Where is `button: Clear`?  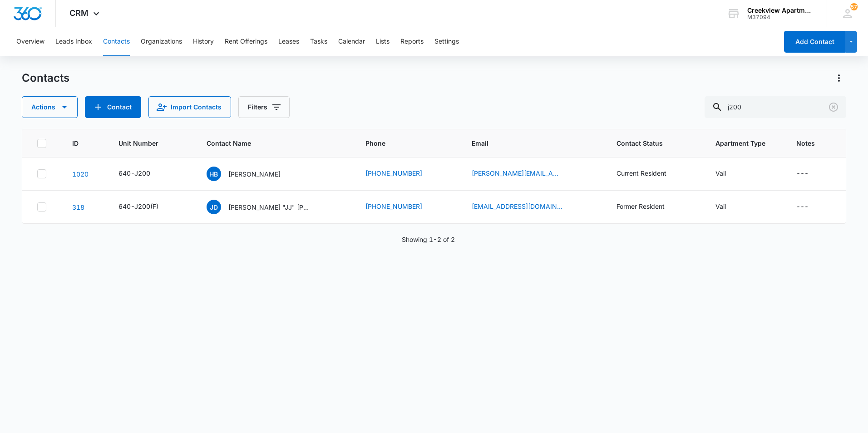 button: Clear is located at coordinates (834, 107).